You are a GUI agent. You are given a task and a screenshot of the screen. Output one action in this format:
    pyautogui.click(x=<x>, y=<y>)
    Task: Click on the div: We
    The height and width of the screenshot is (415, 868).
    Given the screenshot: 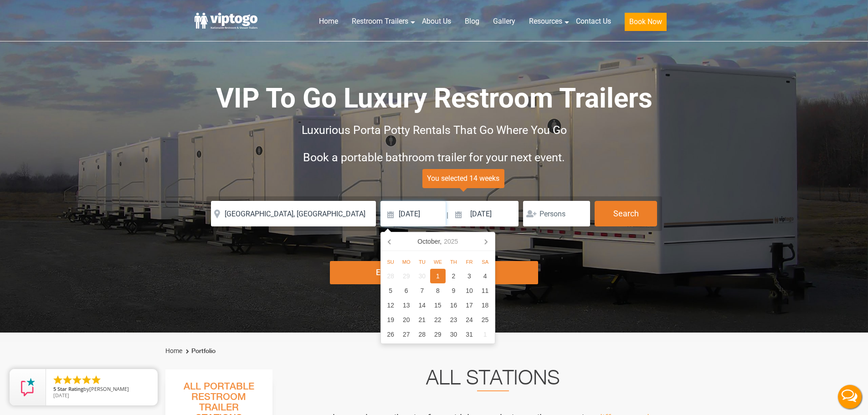 What is the action you would take?
    pyautogui.click(x=438, y=262)
    